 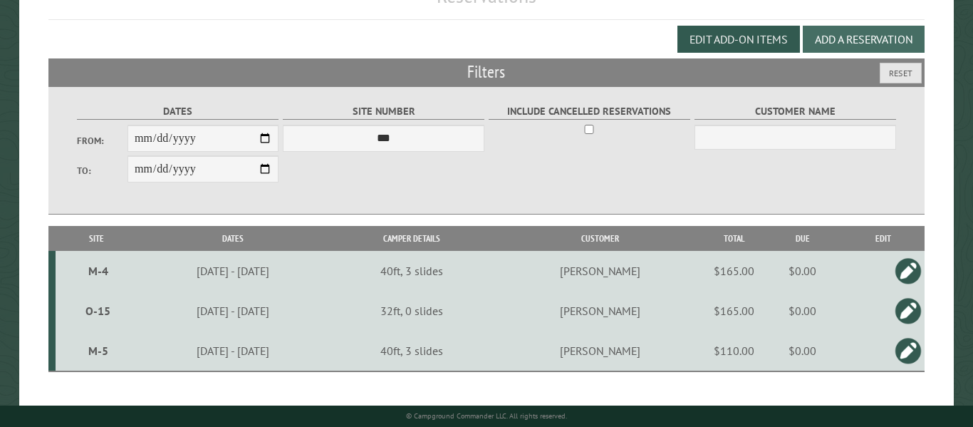 What do you see at coordinates (102, 140) in the screenshot?
I see `label: From:` at bounding box center [102, 140].